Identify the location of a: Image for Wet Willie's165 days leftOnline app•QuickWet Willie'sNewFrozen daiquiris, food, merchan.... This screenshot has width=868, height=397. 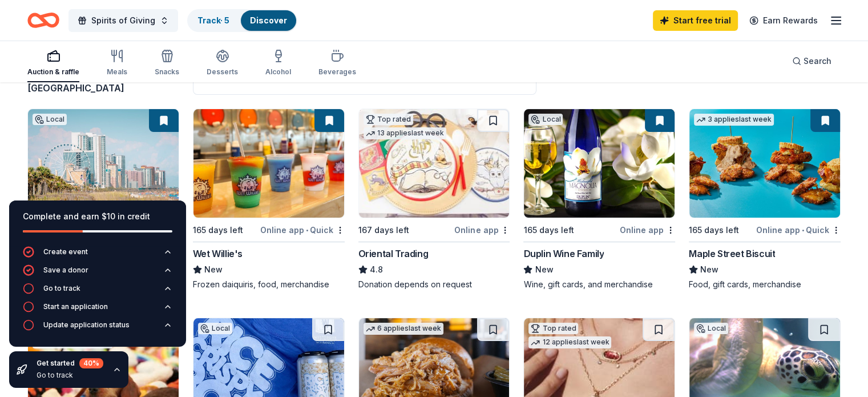
(269, 200).